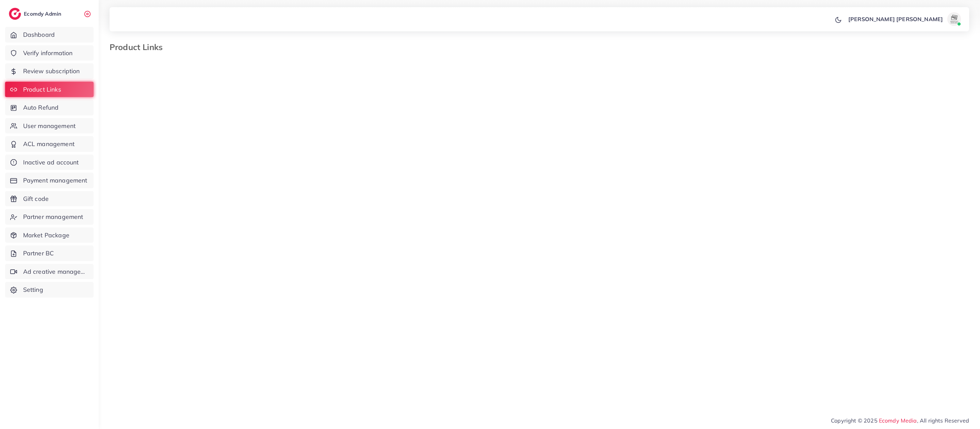  I want to click on a: Verify information, so click(49, 53).